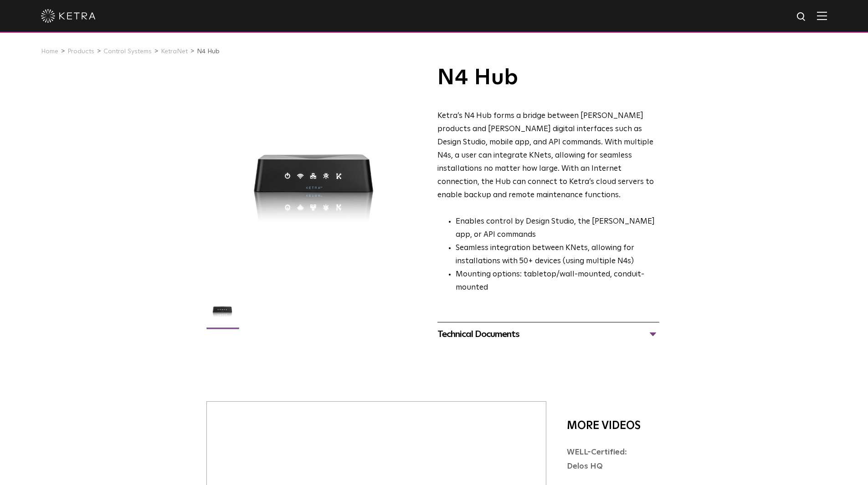 The image size is (868, 485). I want to click on a: KetraNet, so click(174, 51).